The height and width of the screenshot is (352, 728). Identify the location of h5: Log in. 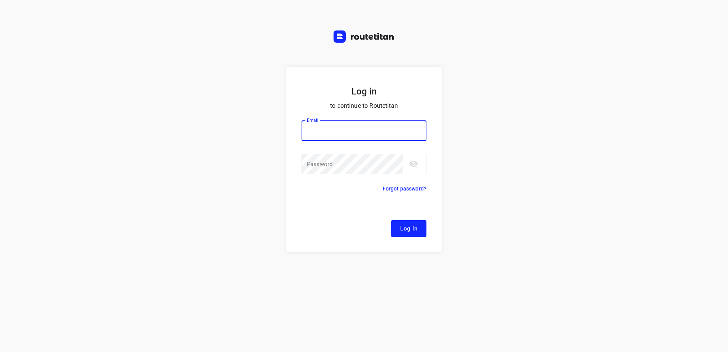
(364, 91).